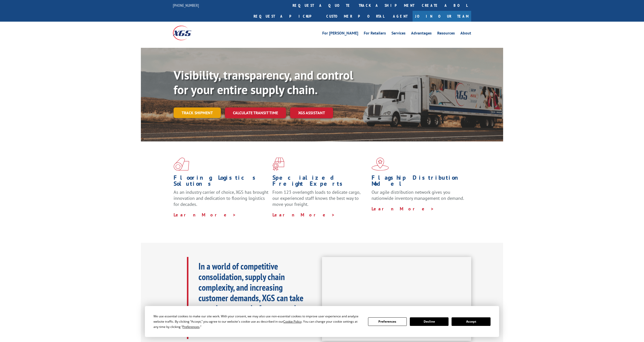 The image size is (644, 342). I want to click on button: Preferences, so click(388, 322).